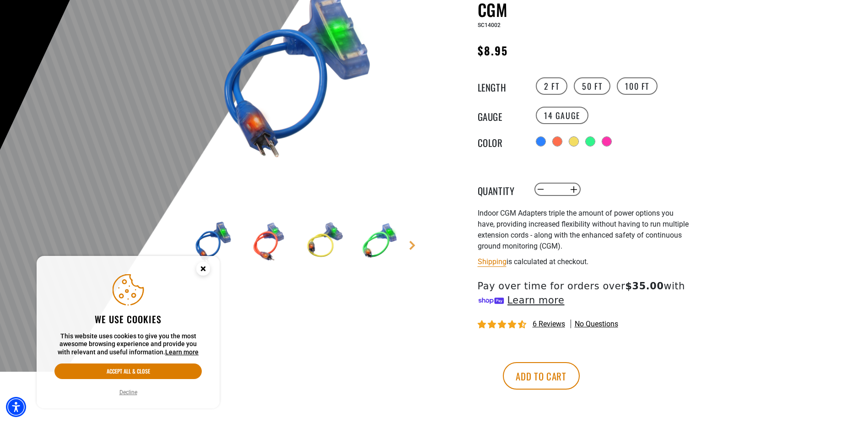 This screenshot has width=868, height=423. Describe the element at coordinates (592, 86) in the screenshot. I see `label: 50 FT` at that location.